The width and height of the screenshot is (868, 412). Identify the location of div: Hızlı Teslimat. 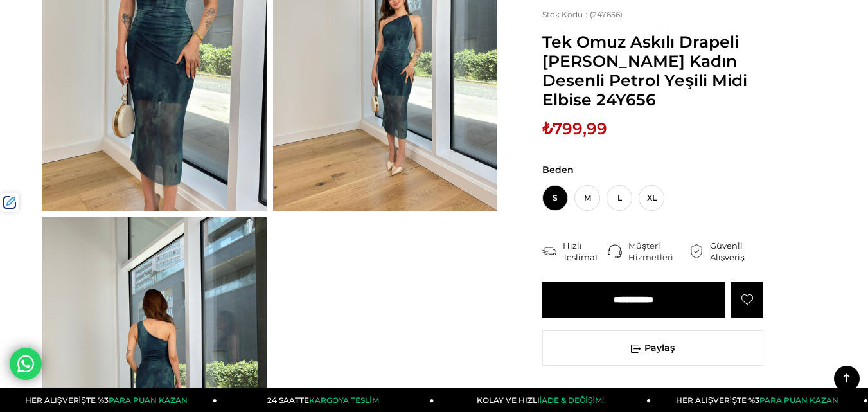
(586, 251).